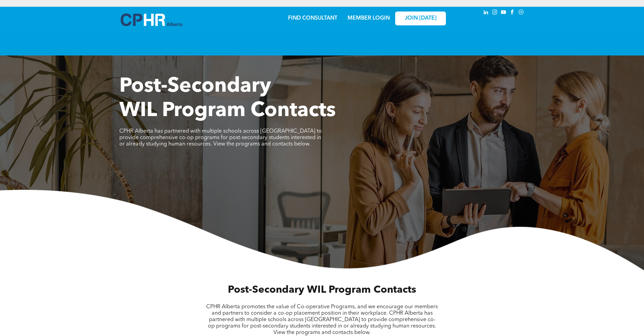  I want to click on span: CPHR Alberta promotes the value of Co-operative Programs, and we encourage our members and partne..., so click(322, 320).